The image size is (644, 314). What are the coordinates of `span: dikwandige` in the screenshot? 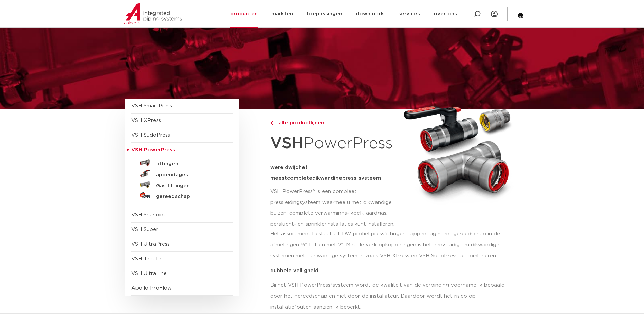 It's located at (327, 178).